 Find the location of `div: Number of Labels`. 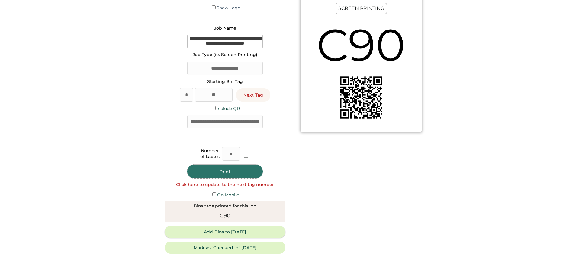

div: Number of Labels is located at coordinates (210, 154).